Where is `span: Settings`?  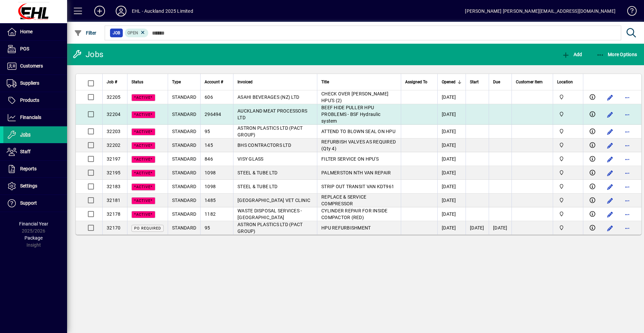 span: Settings is located at coordinates (28, 185).